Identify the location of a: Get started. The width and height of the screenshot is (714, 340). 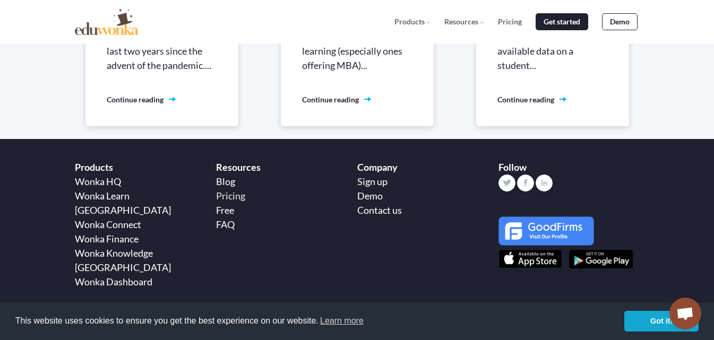
(562, 22).